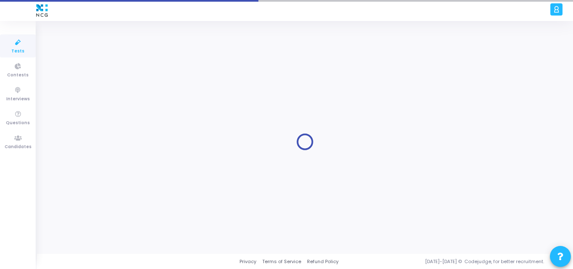 The height and width of the screenshot is (269, 573). Describe the element at coordinates (248, 261) in the screenshot. I see `a: Privacy` at that location.